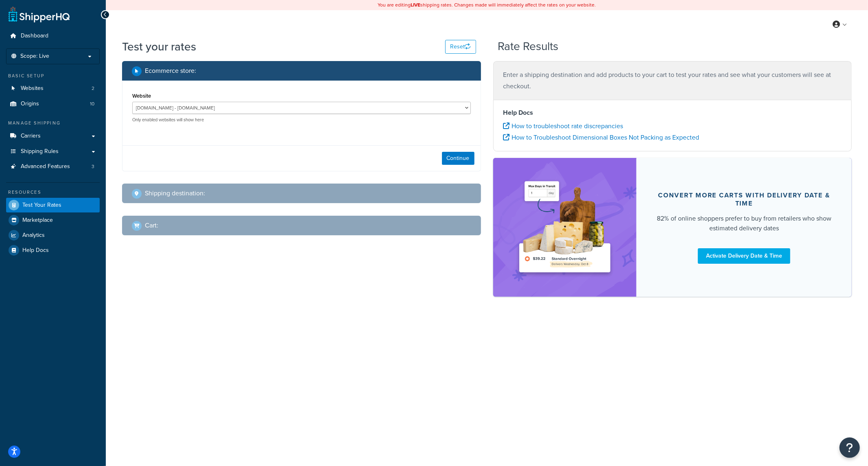 The height and width of the screenshot is (466, 868). What do you see at coordinates (53, 250) in the screenshot?
I see `li: Help Docs` at bounding box center [53, 250].